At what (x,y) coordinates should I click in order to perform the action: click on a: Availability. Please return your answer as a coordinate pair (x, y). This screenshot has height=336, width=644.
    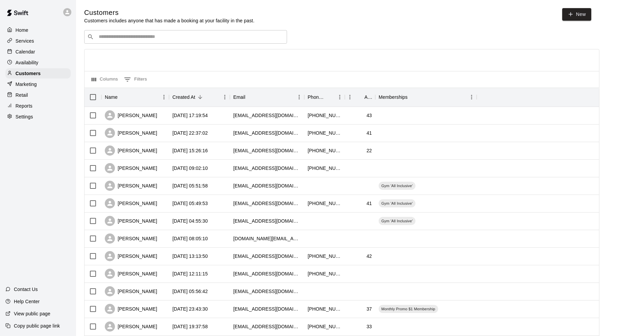
    Looking at the image, I should click on (38, 63).